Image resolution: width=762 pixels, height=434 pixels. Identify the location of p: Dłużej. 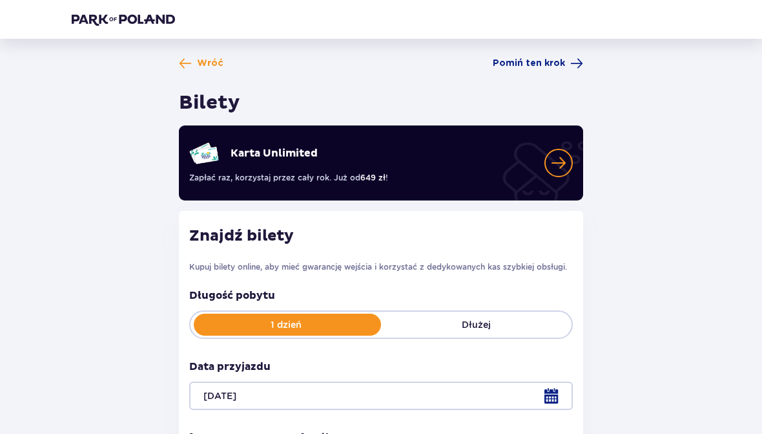
(476, 324).